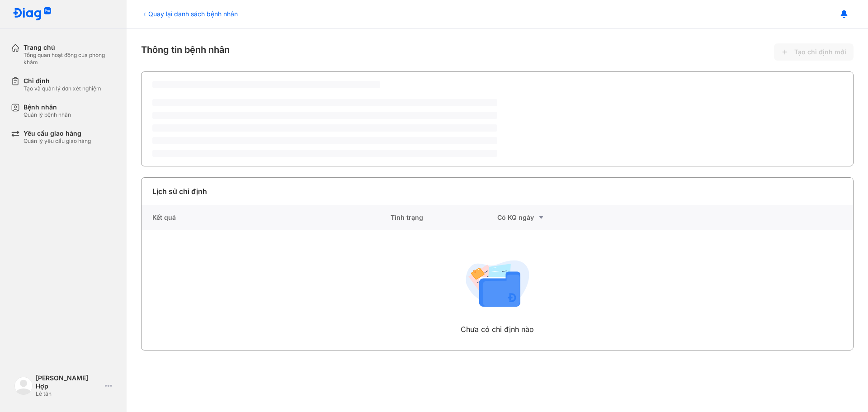 The height and width of the screenshot is (412, 868). Describe the element at coordinates (62, 81) in the screenshot. I see `div: Chỉ định` at that location.